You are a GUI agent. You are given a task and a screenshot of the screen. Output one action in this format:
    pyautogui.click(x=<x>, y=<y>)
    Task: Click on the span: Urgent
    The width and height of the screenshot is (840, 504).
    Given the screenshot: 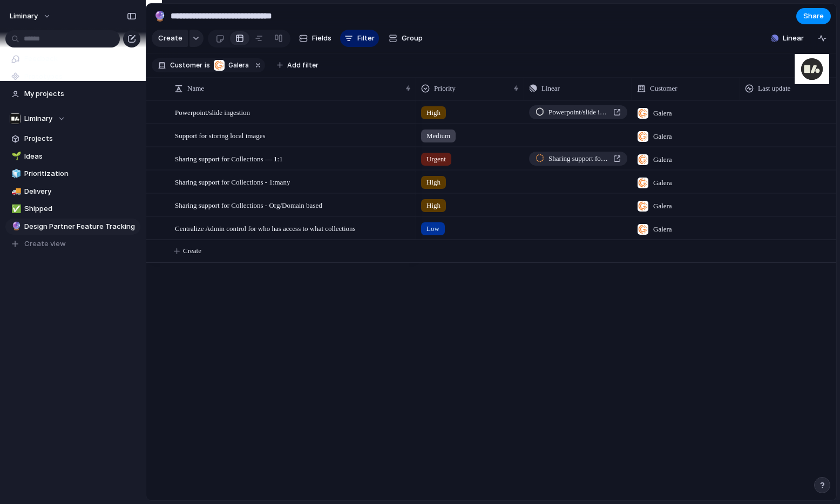 What is the action you would take?
    pyautogui.click(x=436, y=159)
    